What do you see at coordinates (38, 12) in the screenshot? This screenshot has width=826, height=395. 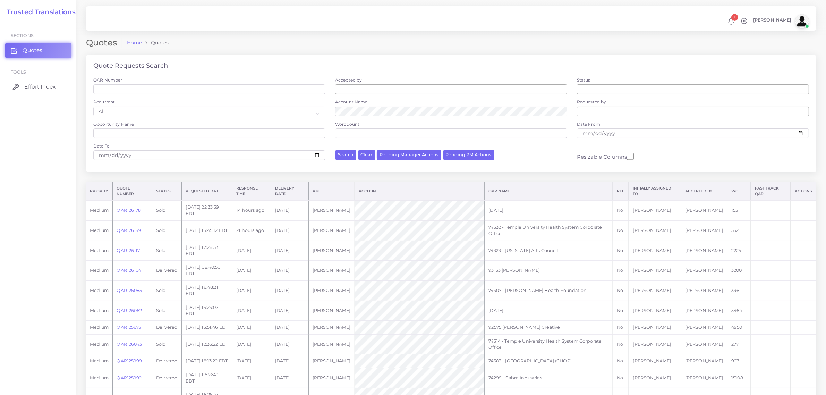 I see `h2: Trusted Translations` at bounding box center [38, 12].